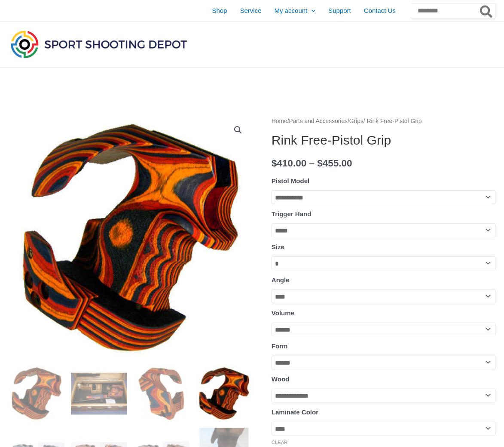  Describe the element at coordinates (292, 214) in the screenshot. I see `label: Trigger Hand` at that location.